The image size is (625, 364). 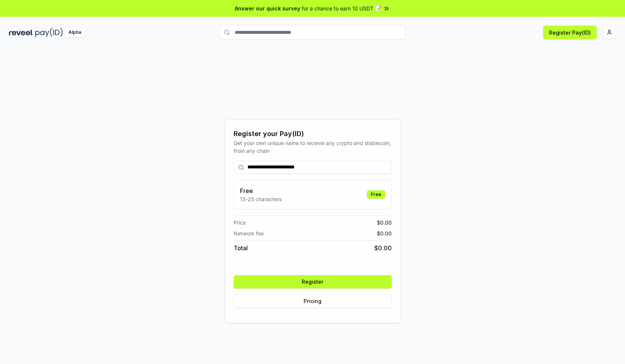 I want to click on h3: Free, so click(x=261, y=191).